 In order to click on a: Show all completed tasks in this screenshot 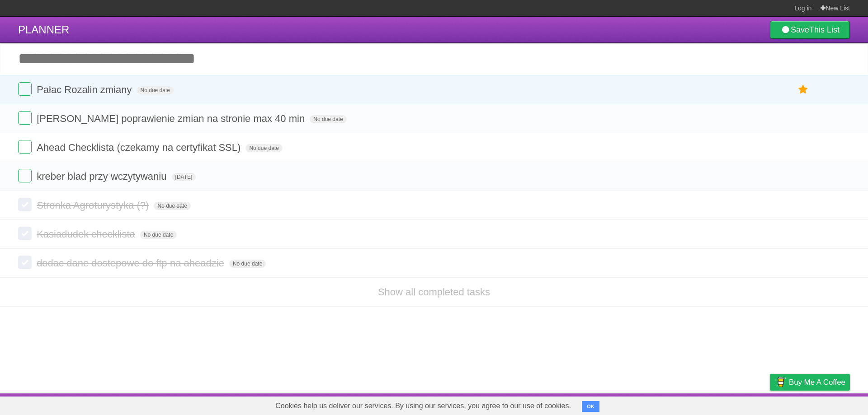, I will do `click(434, 292)`.